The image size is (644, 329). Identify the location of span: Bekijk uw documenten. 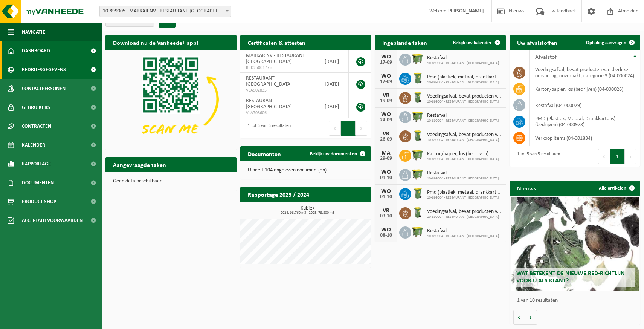
(333, 154).